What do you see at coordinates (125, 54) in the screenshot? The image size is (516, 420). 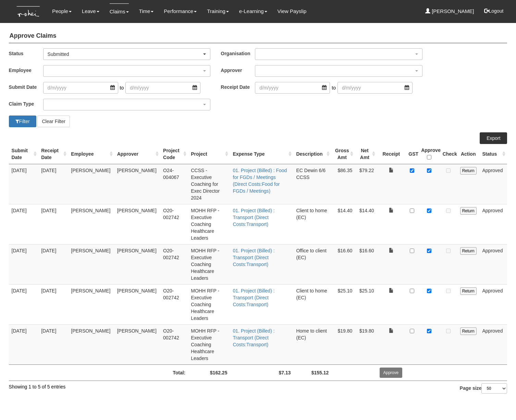 I see `div: Submitted` at bounding box center [125, 54].